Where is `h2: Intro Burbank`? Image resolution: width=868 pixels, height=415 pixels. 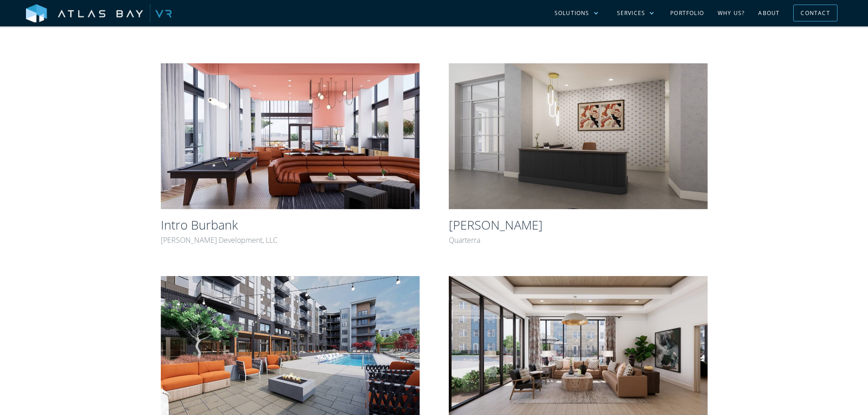
h2: Intro Burbank is located at coordinates (199, 225).